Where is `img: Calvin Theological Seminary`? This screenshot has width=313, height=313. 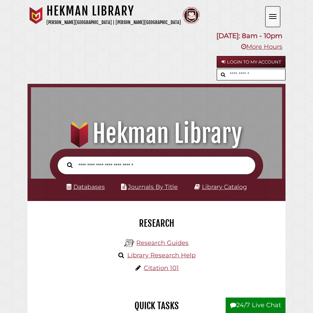 img: Calvin Theological Seminary is located at coordinates (191, 15).